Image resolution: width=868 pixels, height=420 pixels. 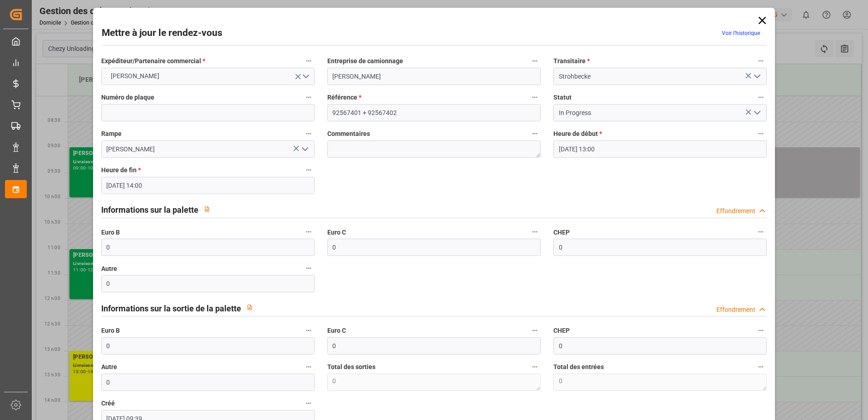 What do you see at coordinates (534, 366) in the screenshot?
I see `button: Total des sorties` at bounding box center [534, 366].